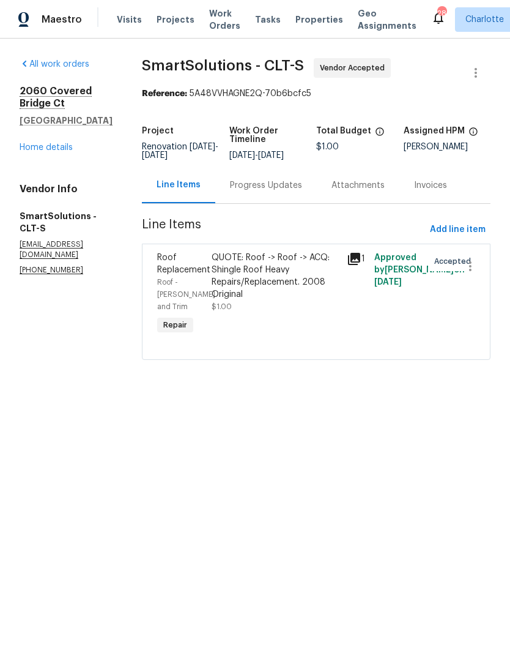  I want to click on b: Reference:, so click(165, 94).